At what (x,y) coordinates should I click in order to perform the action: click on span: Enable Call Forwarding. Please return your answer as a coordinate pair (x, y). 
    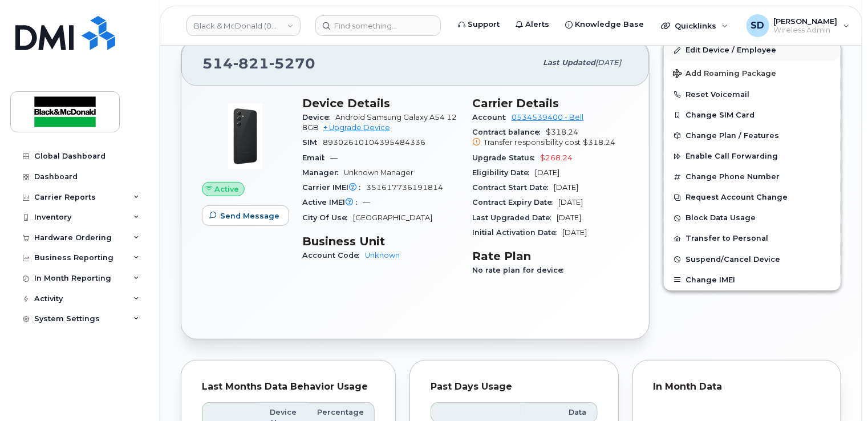
    Looking at the image, I should click on (732, 156).